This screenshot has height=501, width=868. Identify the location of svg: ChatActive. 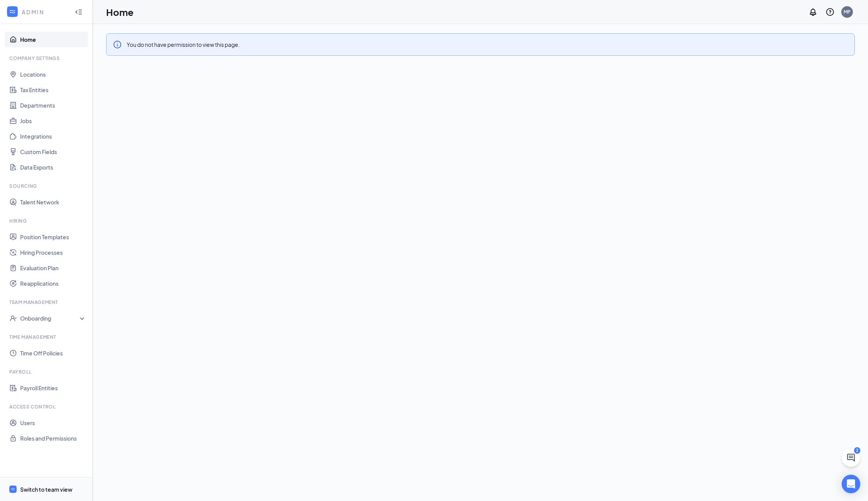
(851, 457).